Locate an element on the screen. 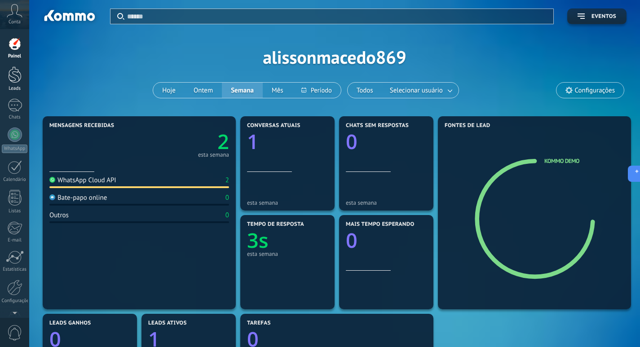  div: Listas is located at coordinates (15, 211).